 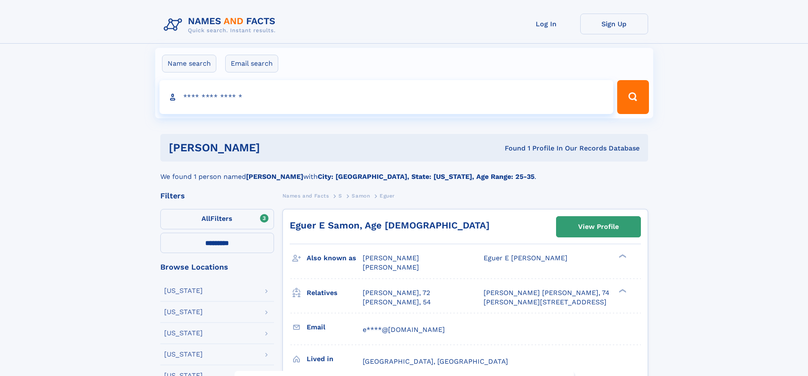 I want to click on div: Found 1 Profile In Our Records Database, so click(x=511, y=148).